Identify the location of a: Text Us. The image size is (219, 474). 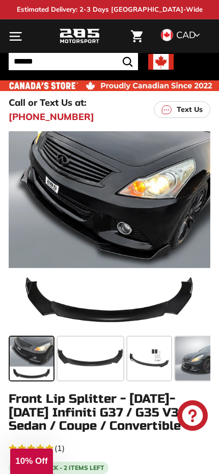
(181, 109).